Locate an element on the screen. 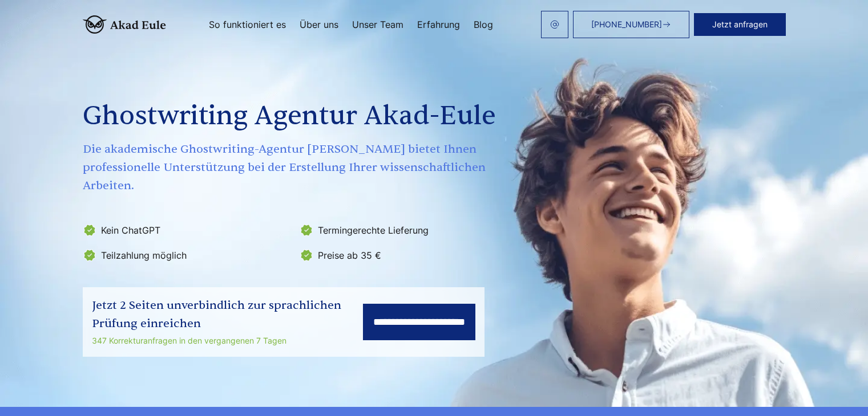  a: Blog is located at coordinates (483, 24).